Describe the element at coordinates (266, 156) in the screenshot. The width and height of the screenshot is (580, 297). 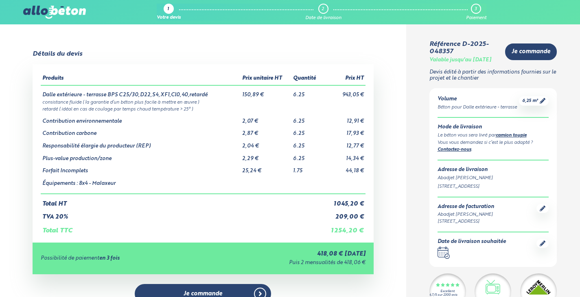
I see `td: 2,29 €` at that location.